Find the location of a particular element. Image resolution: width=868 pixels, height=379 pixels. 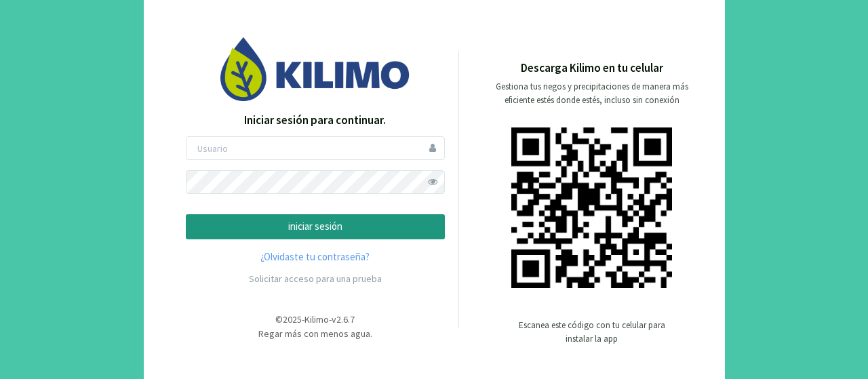

a: Solicitar acceso para una prueba is located at coordinates (315, 279).